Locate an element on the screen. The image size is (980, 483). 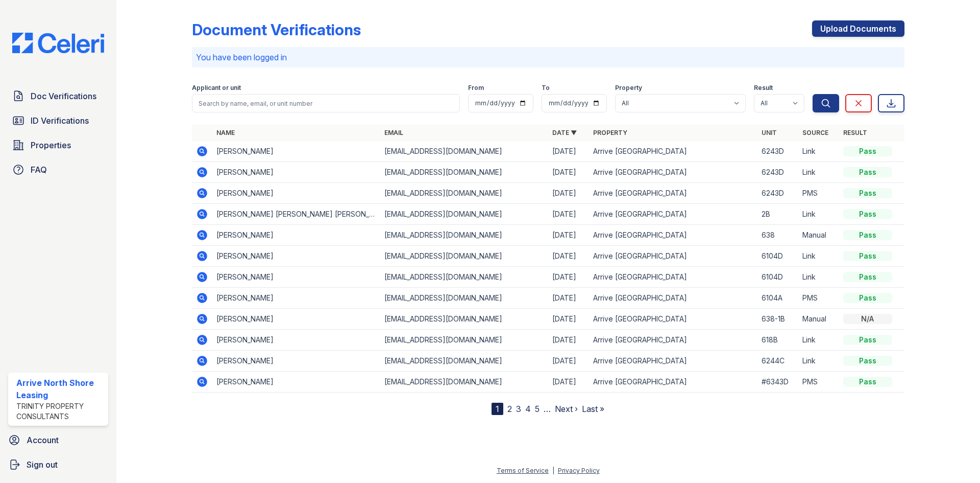
a: 5 is located at coordinates (537, 409).